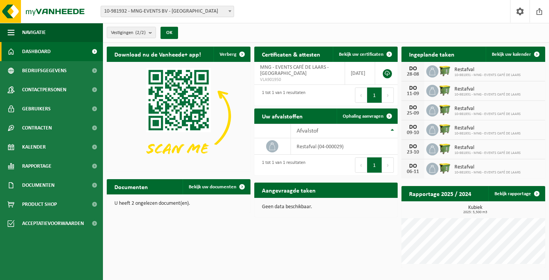  I want to click on span: Gebruikers, so click(36, 109).